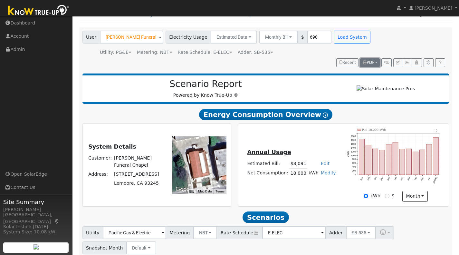 This screenshot has height=255, width=459. What do you see at coordinates (366, 196) in the screenshot?
I see `input: kWh` at bounding box center [366, 196].